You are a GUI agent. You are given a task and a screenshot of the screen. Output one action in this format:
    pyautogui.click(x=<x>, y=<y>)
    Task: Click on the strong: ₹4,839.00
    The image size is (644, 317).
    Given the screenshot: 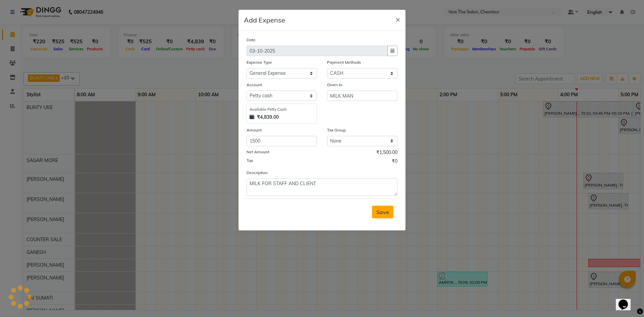 What is the action you would take?
    pyautogui.click(x=268, y=117)
    